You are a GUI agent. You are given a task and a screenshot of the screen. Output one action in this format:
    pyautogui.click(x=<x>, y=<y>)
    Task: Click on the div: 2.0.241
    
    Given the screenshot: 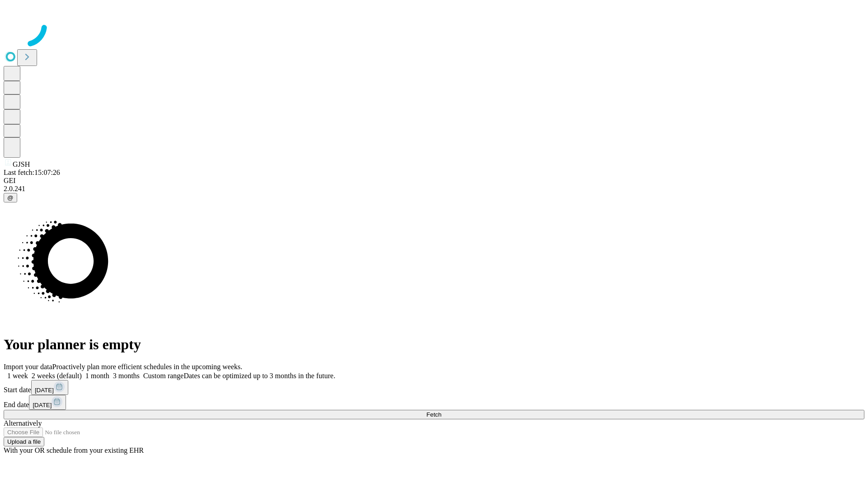 What is the action you would take?
    pyautogui.click(x=434, y=189)
    